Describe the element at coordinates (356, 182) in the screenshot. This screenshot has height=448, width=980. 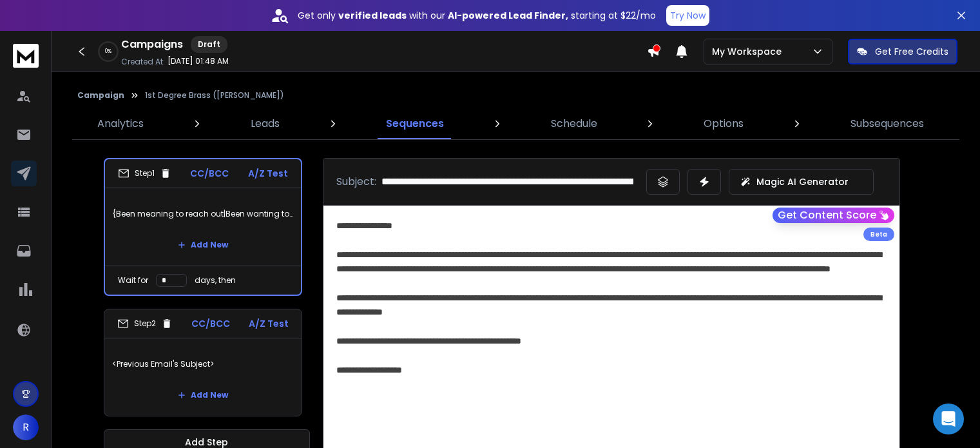
I see `p: Subject:` at that location.